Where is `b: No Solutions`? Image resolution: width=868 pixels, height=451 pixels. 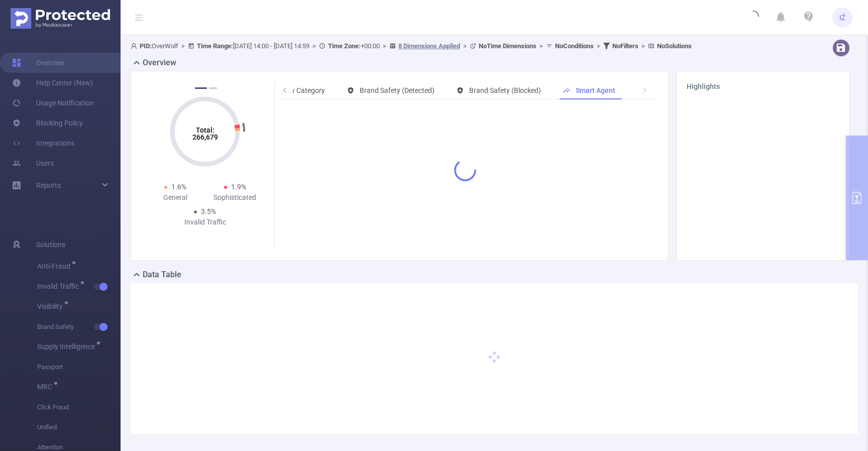 b: No Solutions is located at coordinates (674, 46).